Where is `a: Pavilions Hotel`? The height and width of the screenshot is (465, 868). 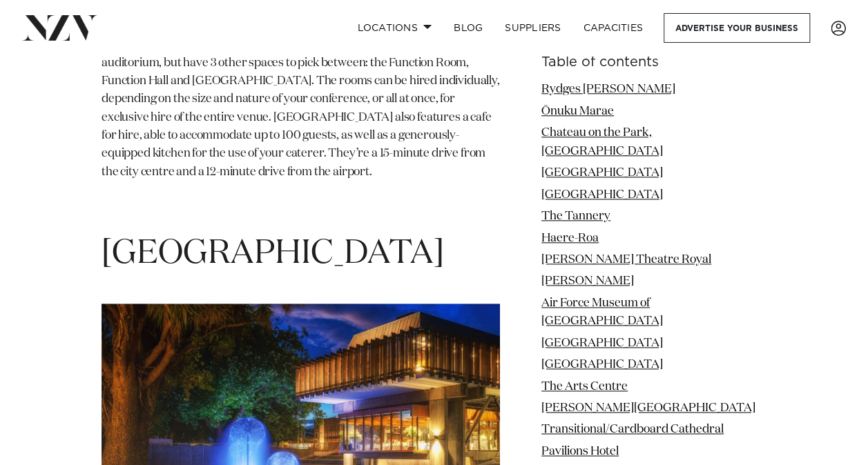 a: Pavilions Hotel is located at coordinates (580, 451).